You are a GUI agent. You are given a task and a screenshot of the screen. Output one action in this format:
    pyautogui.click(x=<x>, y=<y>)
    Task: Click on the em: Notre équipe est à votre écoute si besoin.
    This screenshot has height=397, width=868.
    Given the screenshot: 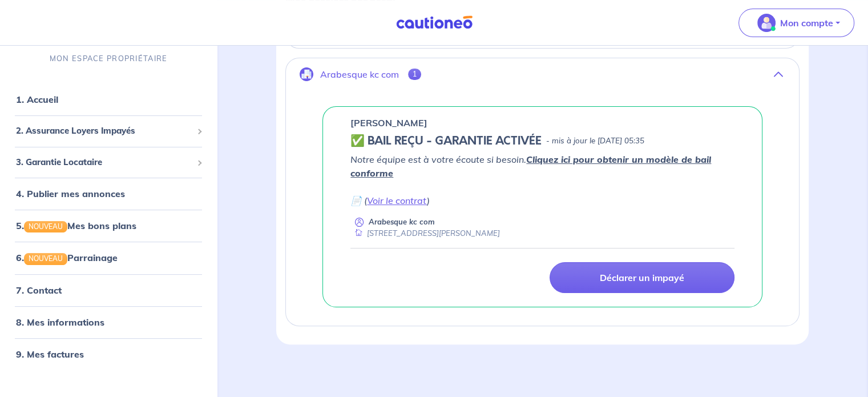 What is the action you would take?
    pyautogui.click(x=531, y=166)
    